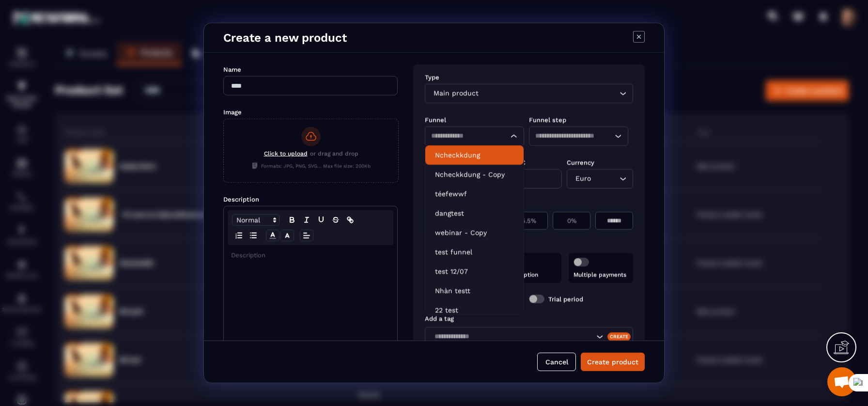  What do you see at coordinates (474, 213) in the screenshot?
I see `p: dangtest` at bounding box center [474, 213].